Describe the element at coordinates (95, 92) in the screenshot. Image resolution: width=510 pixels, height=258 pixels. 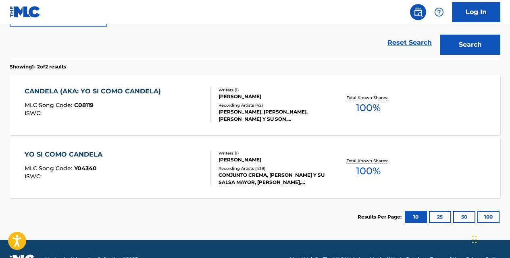
I see `div: CANDELA (AKA: YO SI COMO CANDELA)` at that location.